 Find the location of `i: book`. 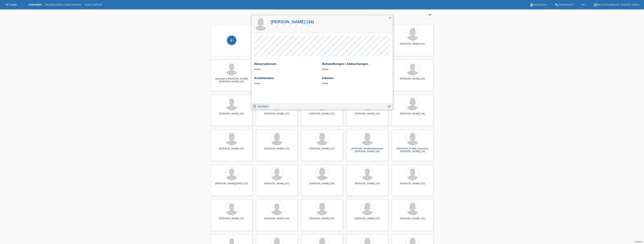

i: book is located at coordinates (532, 5).